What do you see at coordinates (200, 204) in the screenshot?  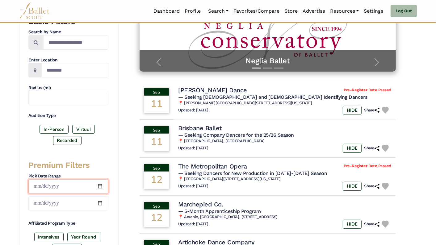 I see `h4: Marchepied Co.` at bounding box center [200, 204].